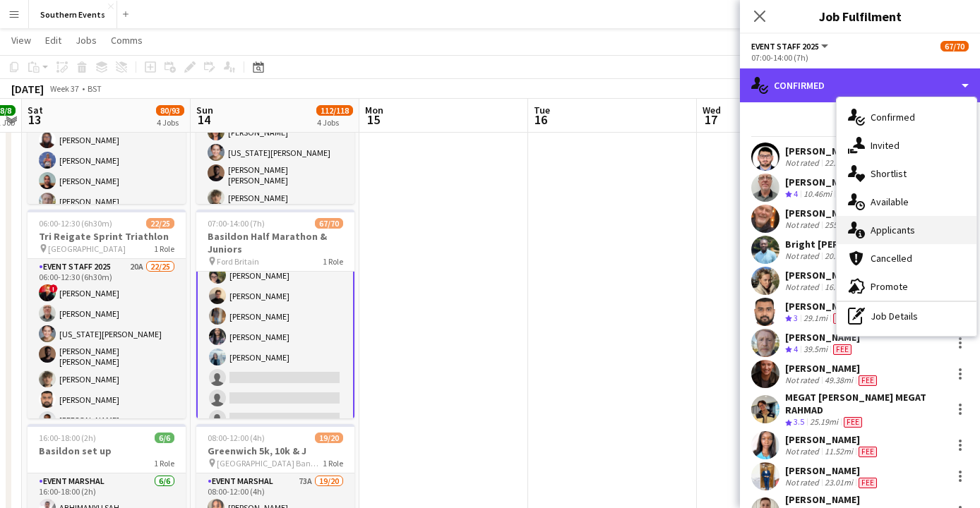  Describe the element at coordinates (839, 452) in the screenshot. I see `div: 11.52mi` at that location.